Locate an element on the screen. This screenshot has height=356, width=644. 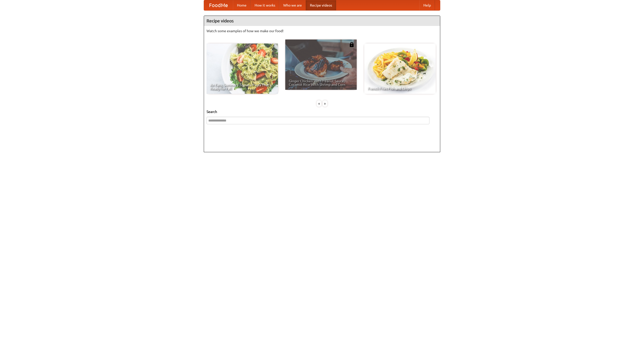
a: Home is located at coordinates (242, 5).